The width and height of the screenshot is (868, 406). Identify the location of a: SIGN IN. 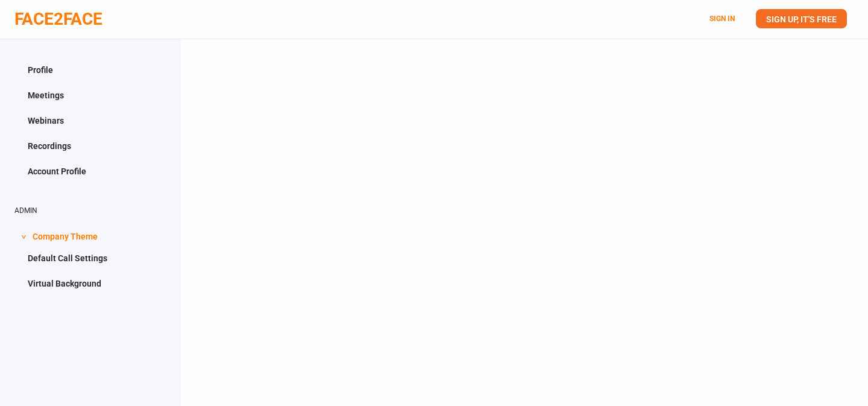
(723, 18).